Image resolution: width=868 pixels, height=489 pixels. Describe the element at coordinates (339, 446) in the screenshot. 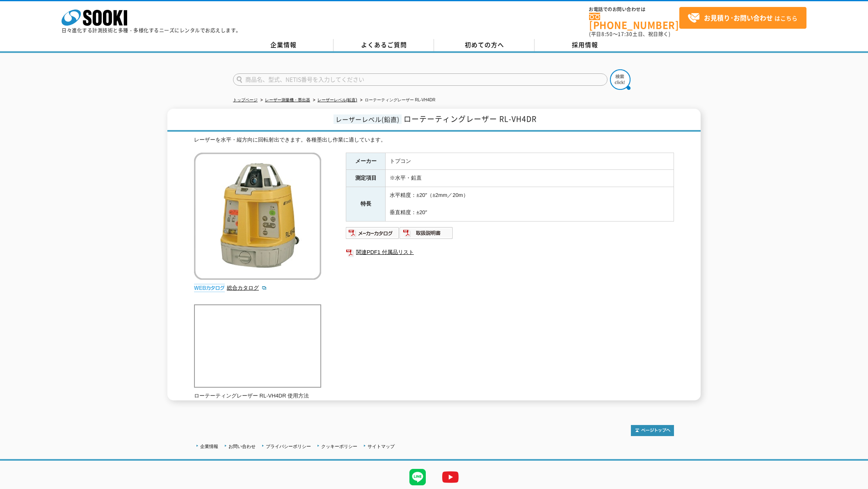

I see `a: クッキーポリシー` at that location.